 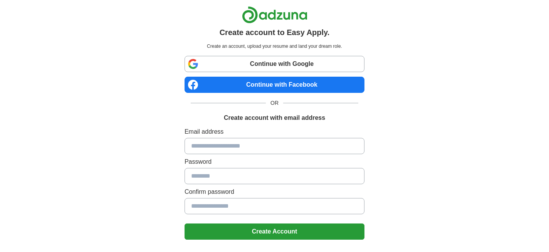 What do you see at coordinates (274, 231) in the screenshot?
I see `button: Create Account` at bounding box center [274, 231].